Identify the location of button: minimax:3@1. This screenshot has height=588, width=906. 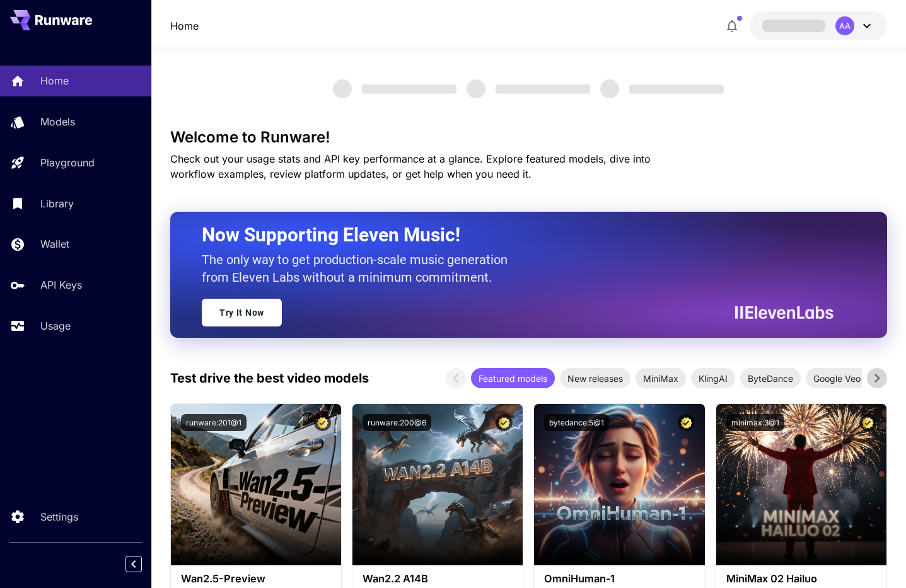
(755, 423).